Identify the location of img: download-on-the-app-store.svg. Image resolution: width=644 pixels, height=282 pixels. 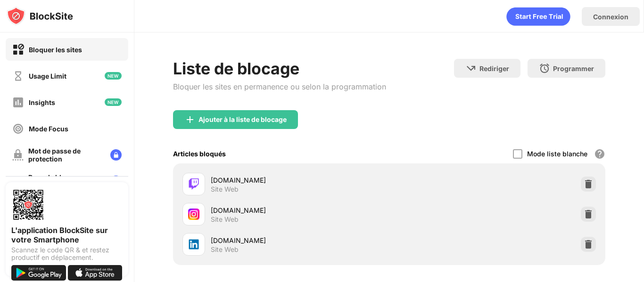
(95, 273).